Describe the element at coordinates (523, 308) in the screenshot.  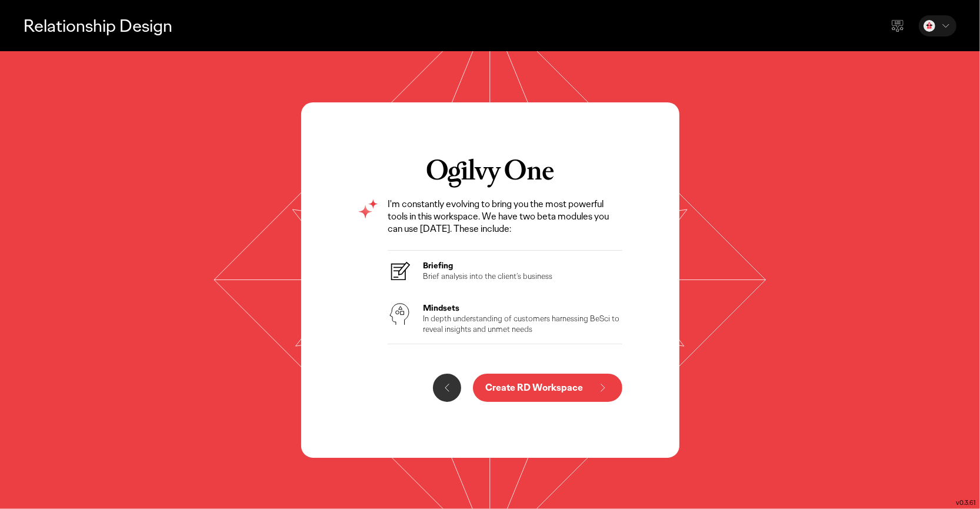
I see `h3: Mindsets` at that location.